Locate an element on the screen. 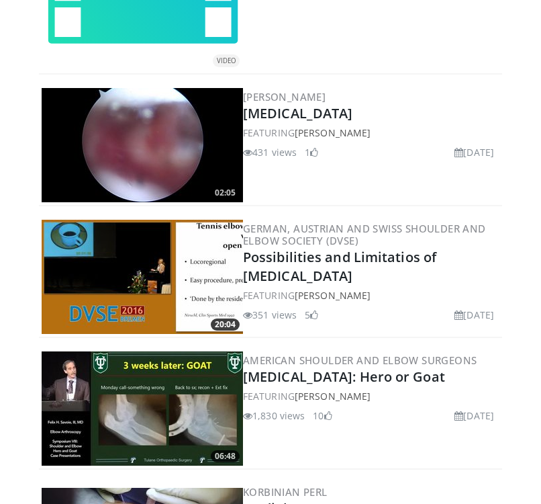 This screenshot has width=541, height=504. a: Korbinian Perl is located at coordinates (286, 492).